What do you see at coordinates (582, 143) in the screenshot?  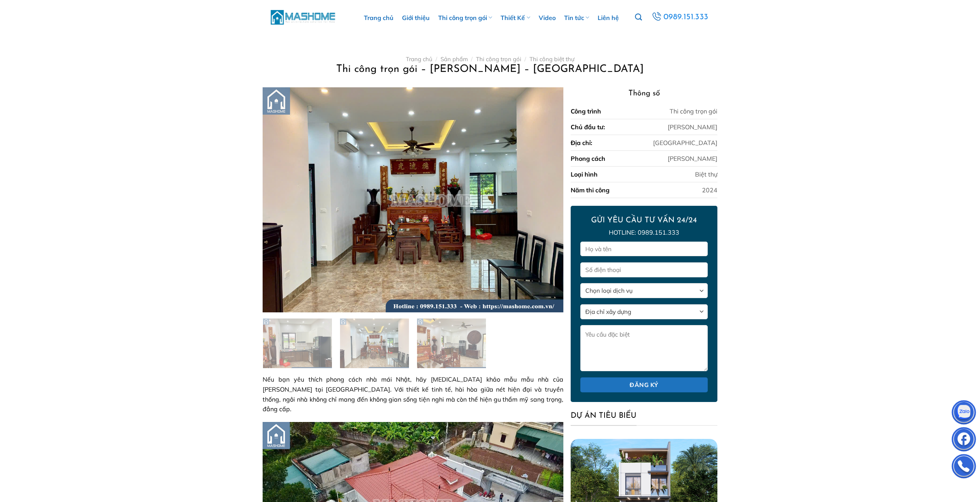 I see `div: Địa chỉ:` at bounding box center [582, 143].